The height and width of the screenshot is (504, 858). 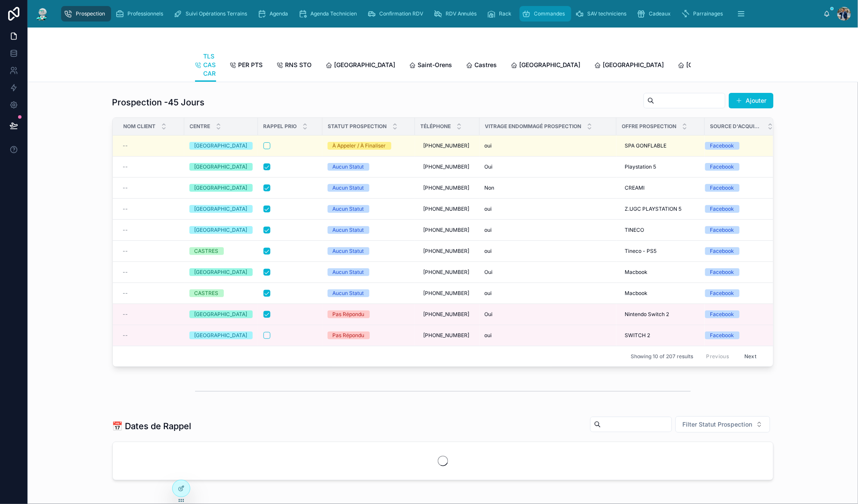 I want to click on a: Professionnels, so click(x=141, y=14).